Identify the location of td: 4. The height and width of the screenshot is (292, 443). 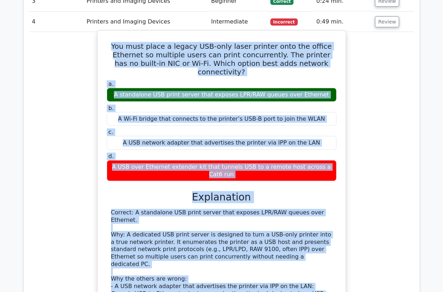
(57, 22).